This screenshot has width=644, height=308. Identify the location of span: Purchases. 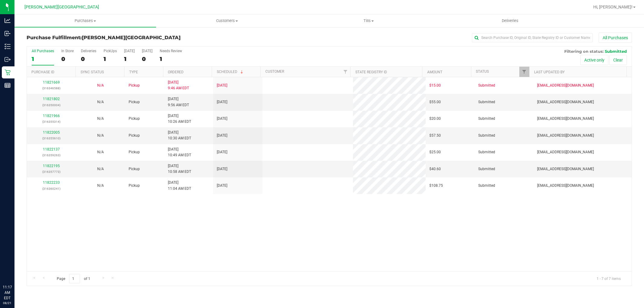
(85, 21).